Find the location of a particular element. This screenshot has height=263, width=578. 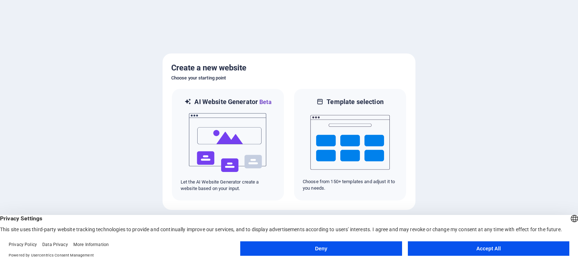

h6: Template selection is located at coordinates (355, 102).